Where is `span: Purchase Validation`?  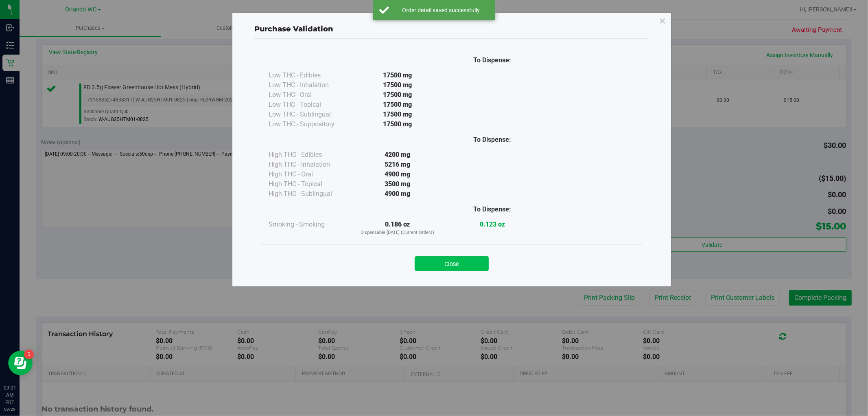
span: Purchase Validation is located at coordinates (293, 29).